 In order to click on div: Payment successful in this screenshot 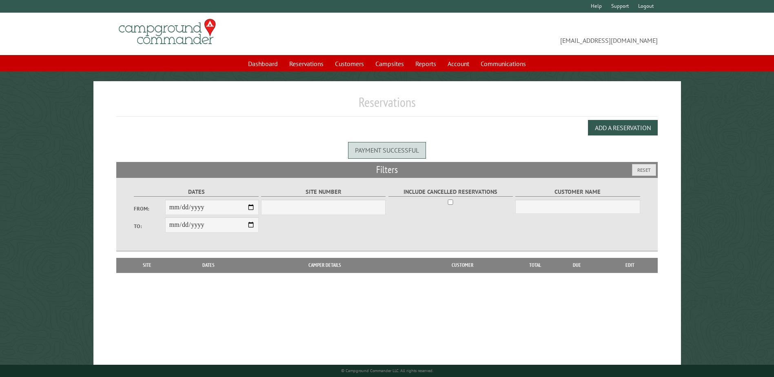, I will do `click(387, 150)`.